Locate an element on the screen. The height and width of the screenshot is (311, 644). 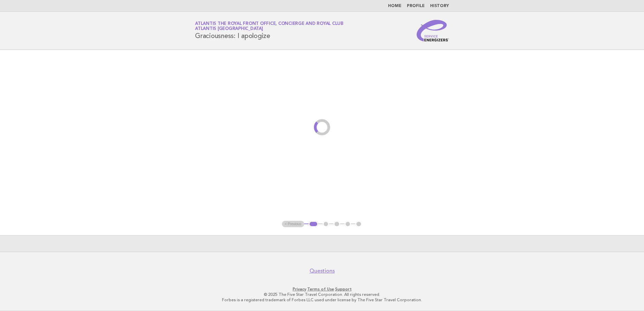
a: Home is located at coordinates (395, 6).